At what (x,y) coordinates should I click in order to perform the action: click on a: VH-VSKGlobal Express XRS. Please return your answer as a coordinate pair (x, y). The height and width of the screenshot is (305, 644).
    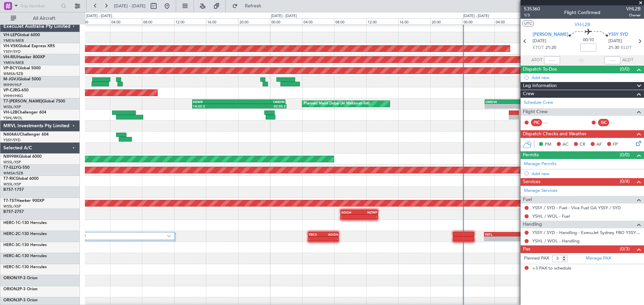
    Looking at the image, I should click on (29, 46).